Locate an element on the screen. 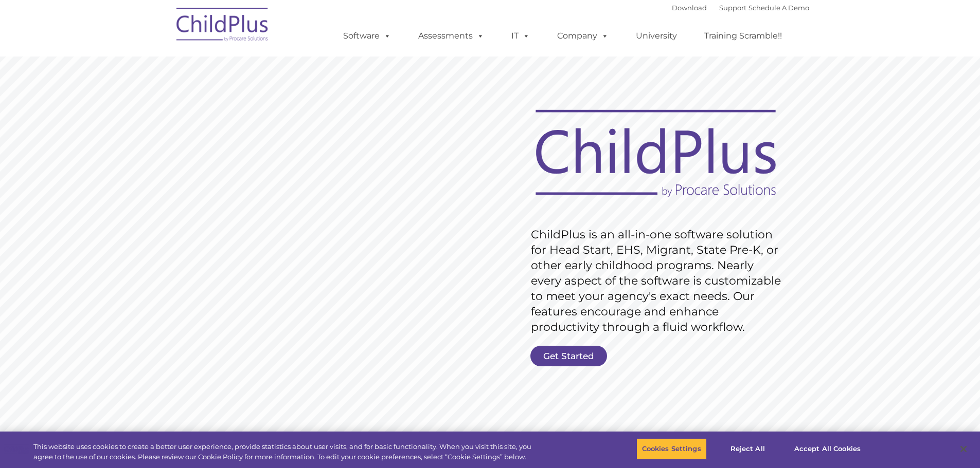 The image size is (980, 468). img: ChildPlus by Procare Solutions is located at coordinates (223, 26).